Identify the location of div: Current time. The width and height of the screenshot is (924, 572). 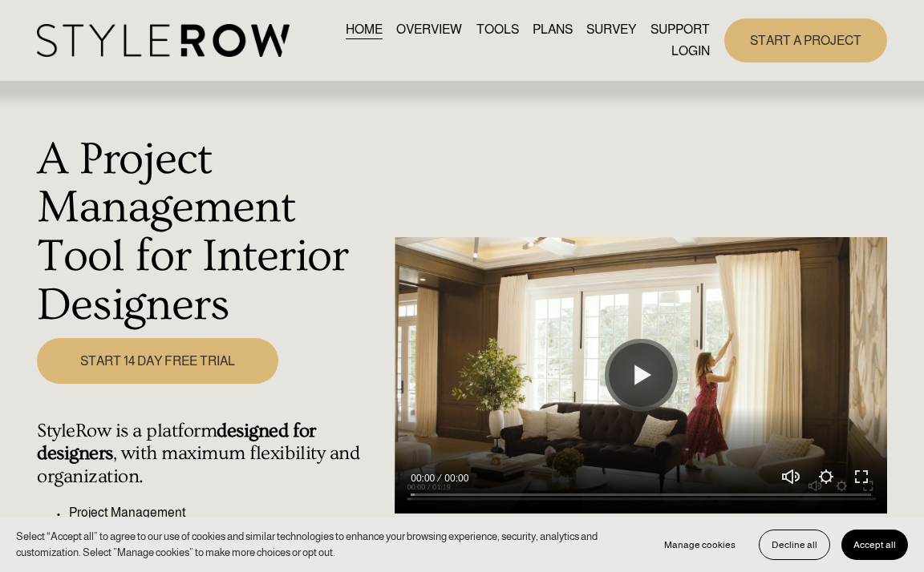
(424, 478).